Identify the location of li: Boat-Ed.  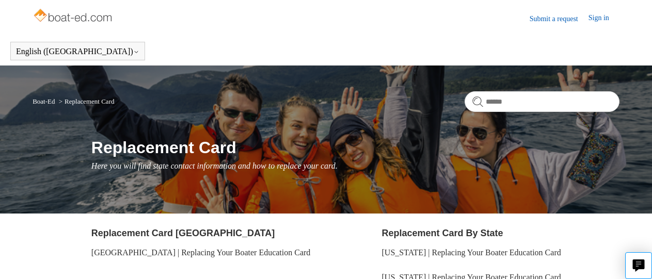
(44, 101).